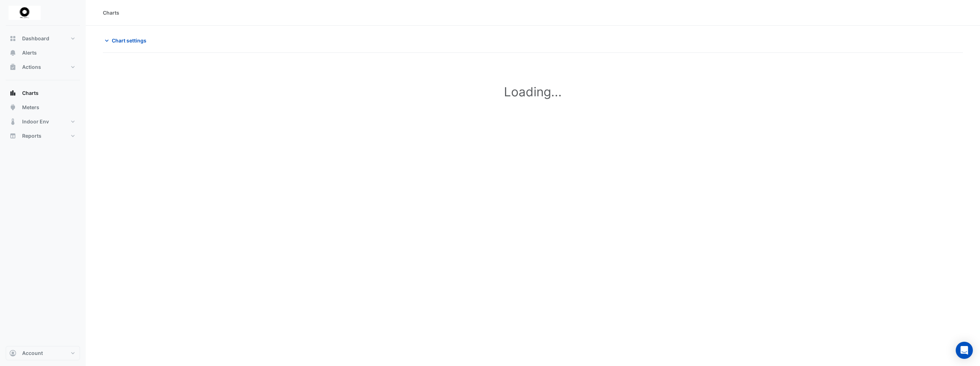  I want to click on app-icon: Dashboard, so click(13, 39).